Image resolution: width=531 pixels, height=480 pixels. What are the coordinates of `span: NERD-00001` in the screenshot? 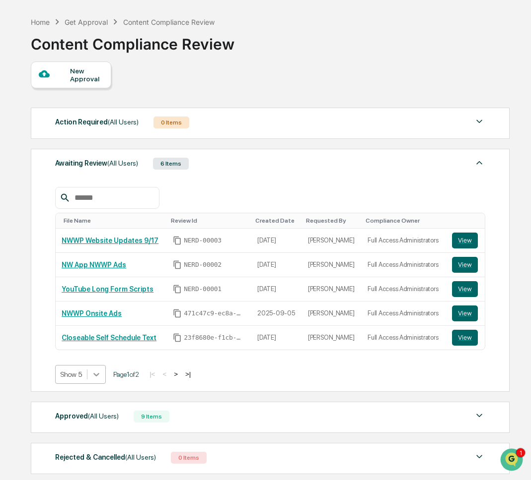 It's located at (203, 289).